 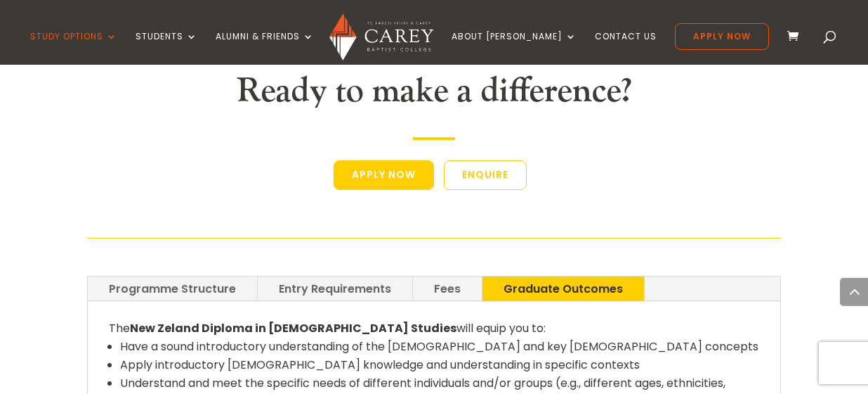 What do you see at coordinates (265, 47) in the screenshot?
I see `a: Alumni & Friends` at bounding box center [265, 47].